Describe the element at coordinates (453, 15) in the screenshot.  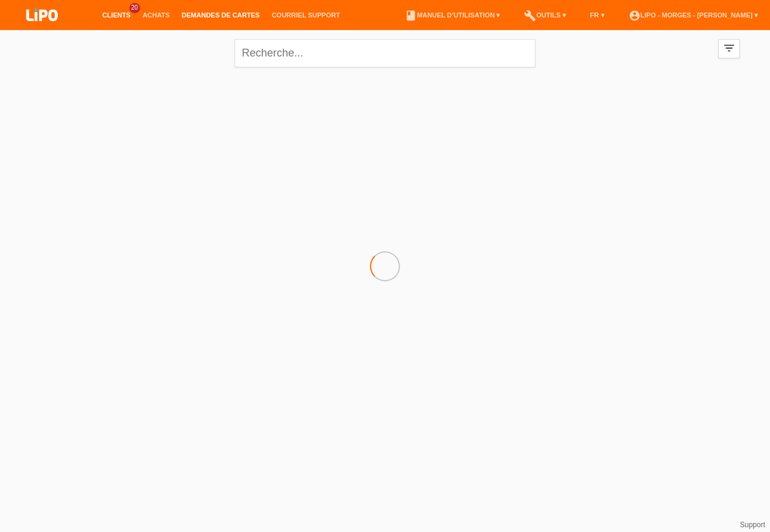
I see `a: bookManuel d’utilisation ▾` at that location.